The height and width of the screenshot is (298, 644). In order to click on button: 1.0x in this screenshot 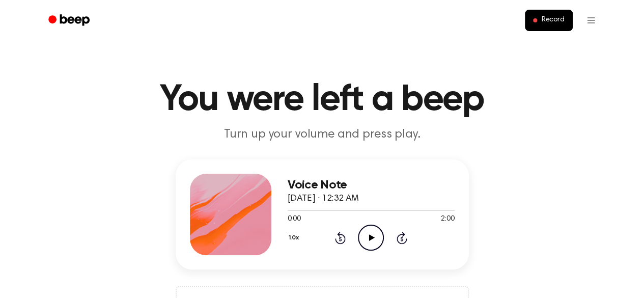, I will do `click(295, 238)`.